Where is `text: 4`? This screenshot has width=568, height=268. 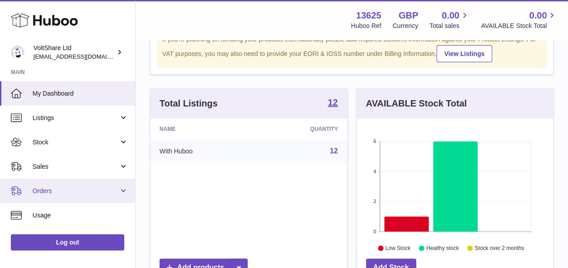
text: 4 is located at coordinates (374, 172).